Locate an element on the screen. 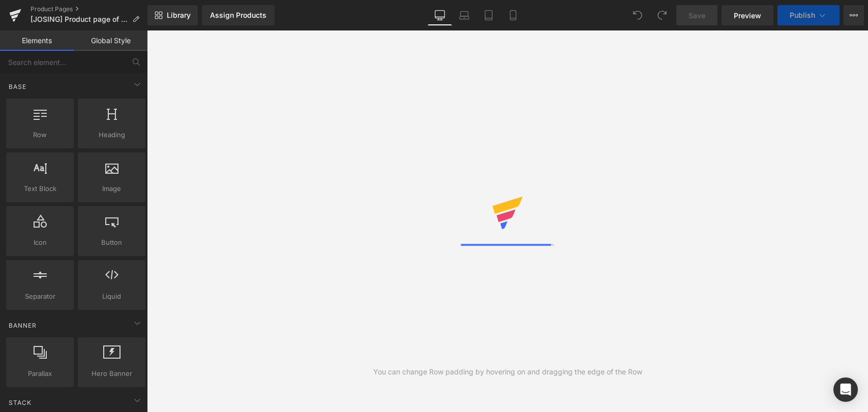 Image resolution: width=868 pixels, height=412 pixels. span: Banner is located at coordinates (22, 326).